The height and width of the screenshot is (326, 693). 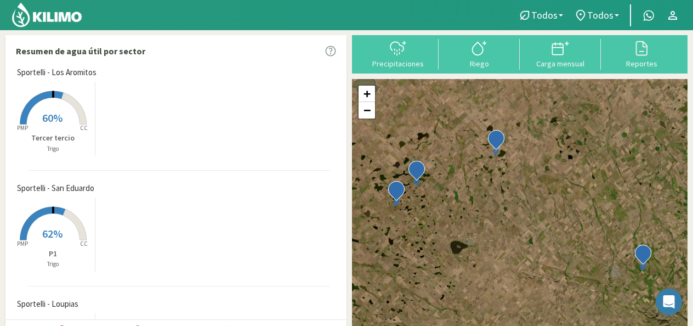 What do you see at coordinates (398, 64) in the screenshot?
I see `div: Precipitaciones` at bounding box center [398, 64].